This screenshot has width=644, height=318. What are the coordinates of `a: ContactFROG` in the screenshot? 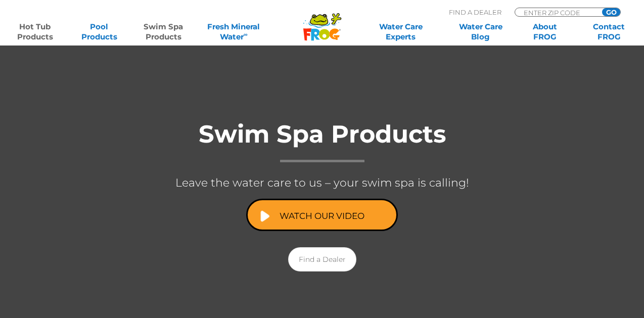 It's located at (608, 32).